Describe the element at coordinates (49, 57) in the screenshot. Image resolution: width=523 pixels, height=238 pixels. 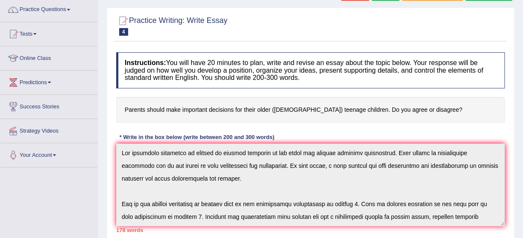
I see `a: Online Class` at that location.